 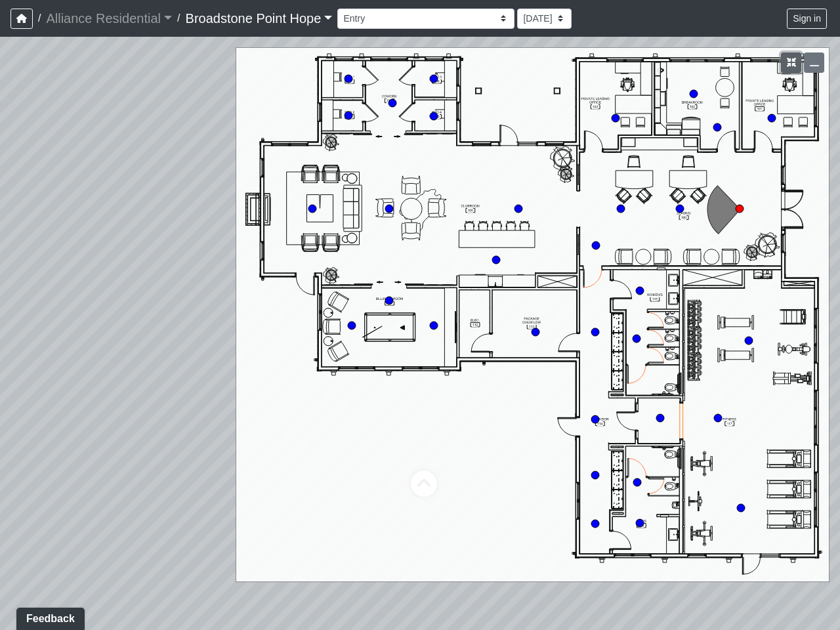 I want to click on a: Alliance Residential, so click(x=109, y=19).